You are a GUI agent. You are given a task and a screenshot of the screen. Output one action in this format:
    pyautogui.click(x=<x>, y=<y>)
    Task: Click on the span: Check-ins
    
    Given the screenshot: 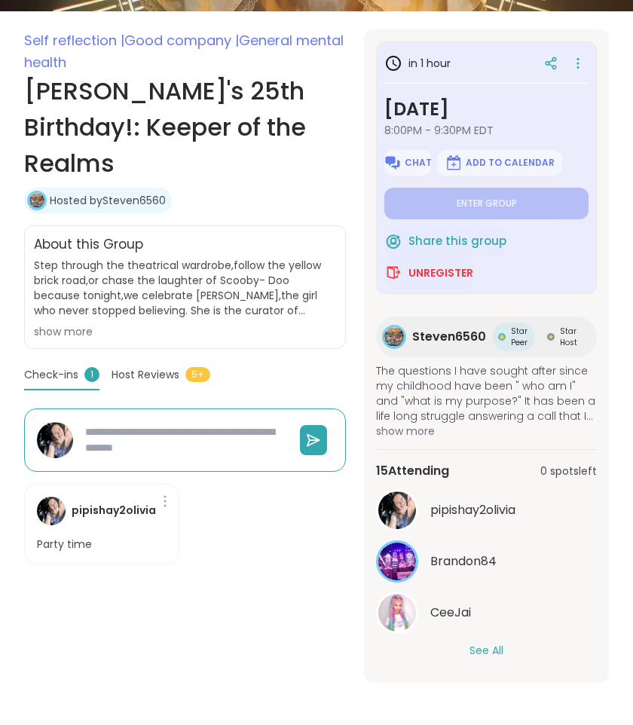 What is the action you would take?
    pyautogui.click(x=51, y=375)
    